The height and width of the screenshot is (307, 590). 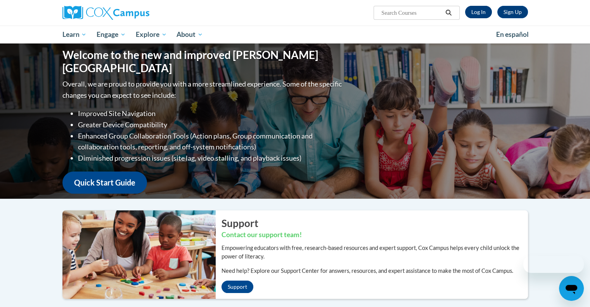 I want to click on p: Need help? Explore our Support Center for answers, resources, and expert assistance to make the m..., so click(x=375, y=271).